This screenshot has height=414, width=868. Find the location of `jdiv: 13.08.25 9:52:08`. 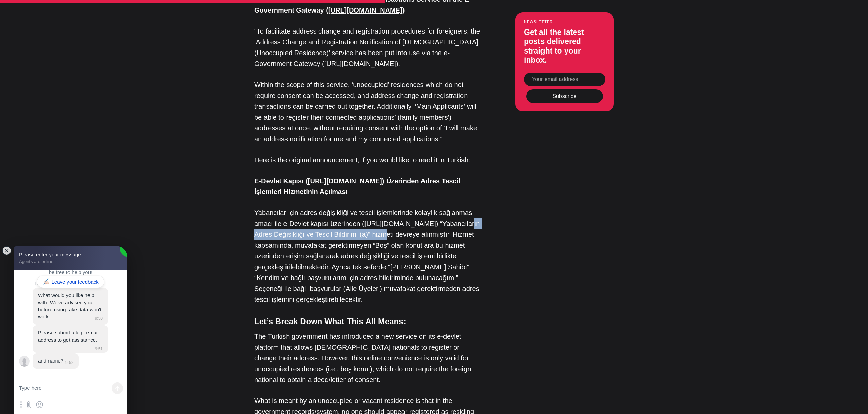

jdiv: 13.08.25 9:52:08 is located at coordinates (56, 361).